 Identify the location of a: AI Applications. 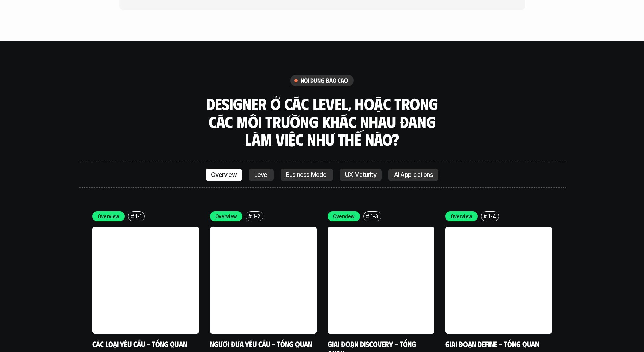
(413, 175).